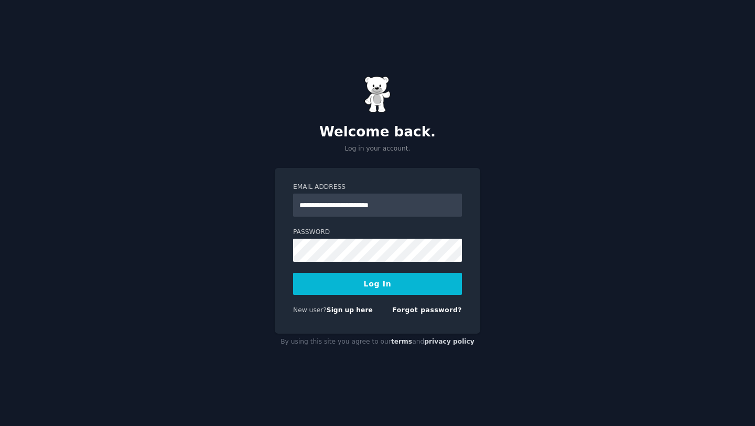 This screenshot has height=426, width=755. What do you see at coordinates (378, 132) in the screenshot?
I see `h2: Welcome back.` at bounding box center [378, 132].